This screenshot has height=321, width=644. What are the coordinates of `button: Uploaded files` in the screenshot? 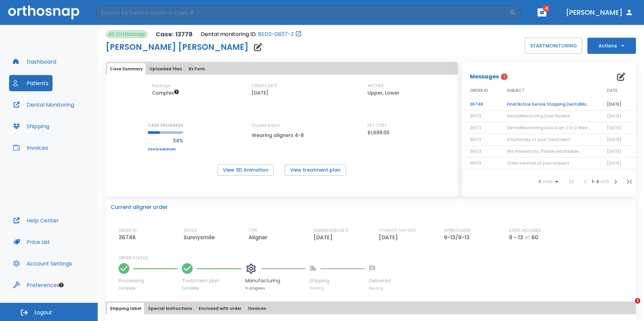 It's located at (166, 69).